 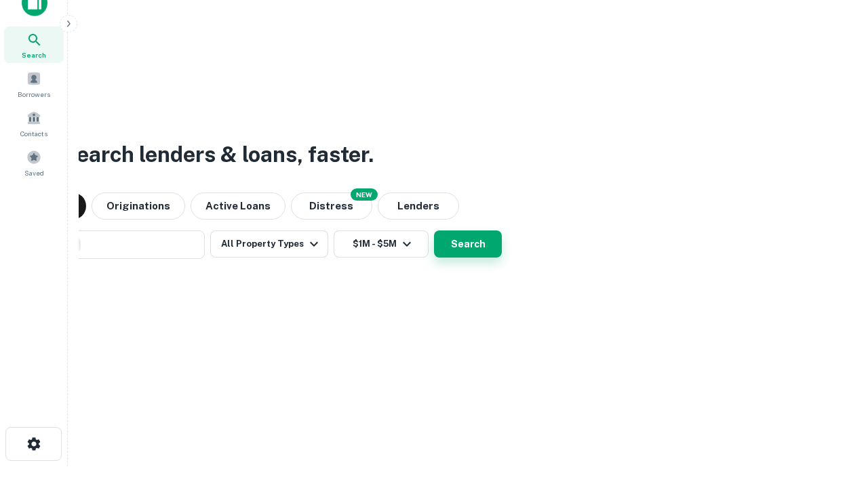 I want to click on button: Lenders, so click(x=418, y=206).